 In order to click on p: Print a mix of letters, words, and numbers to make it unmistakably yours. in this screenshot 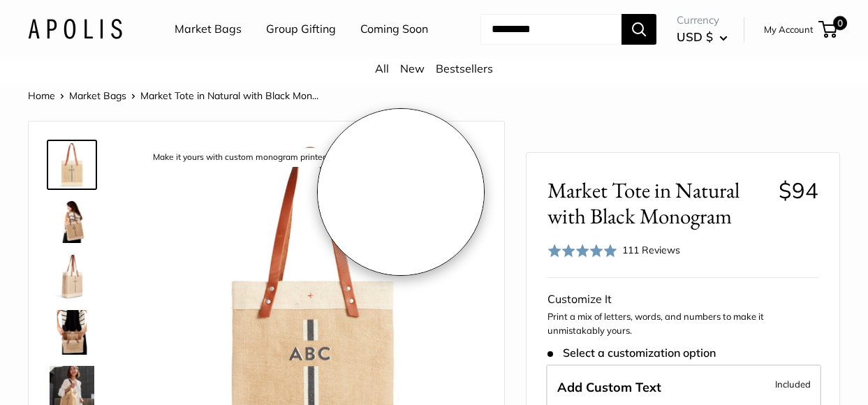, I will do `click(683, 323)`.